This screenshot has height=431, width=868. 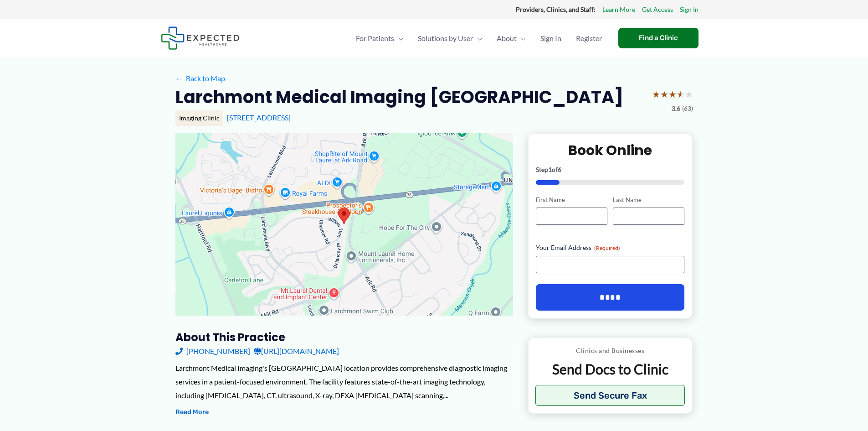 What do you see at coordinates (589, 38) in the screenshot?
I see `span: Register` at bounding box center [589, 38].